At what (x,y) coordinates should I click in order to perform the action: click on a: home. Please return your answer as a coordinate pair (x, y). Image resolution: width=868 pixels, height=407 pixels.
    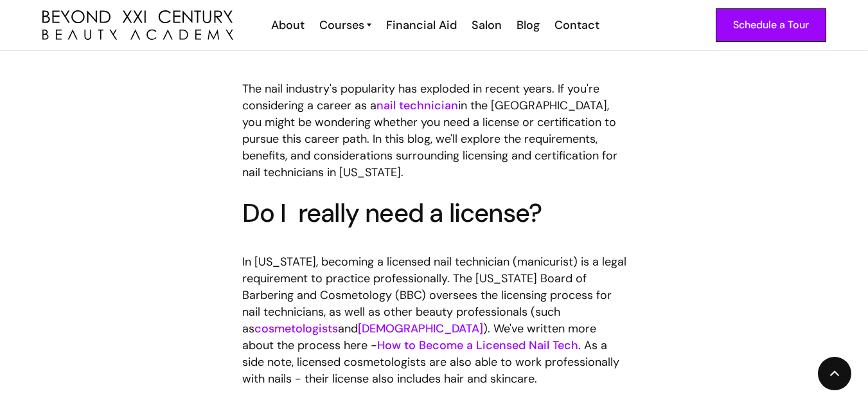
    Looking at the image, I should click on (137, 25).